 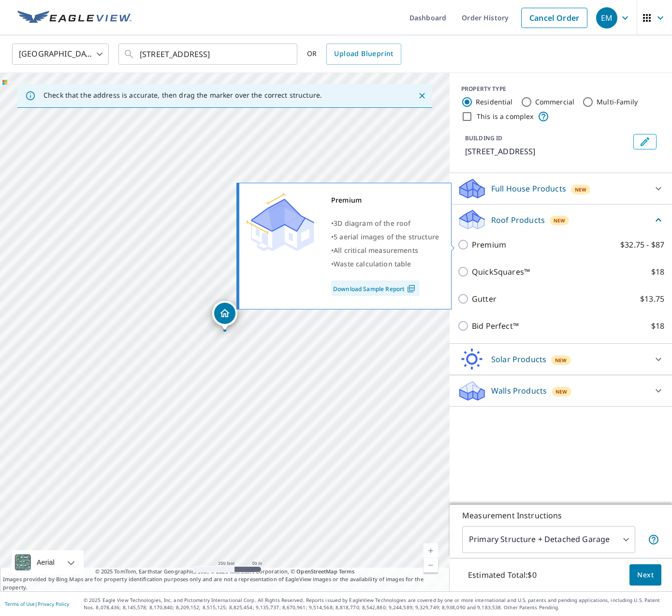 I want to click on p: Measurement Instructions, so click(x=561, y=515).